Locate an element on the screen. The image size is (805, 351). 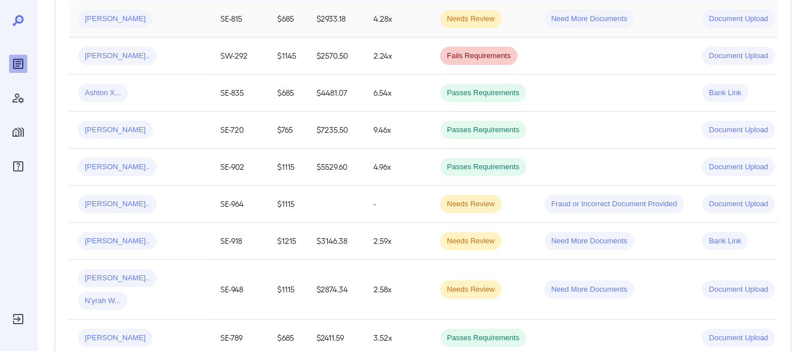
span: Fraud or Incorrect Document Provided is located at coordinates (614, 204).